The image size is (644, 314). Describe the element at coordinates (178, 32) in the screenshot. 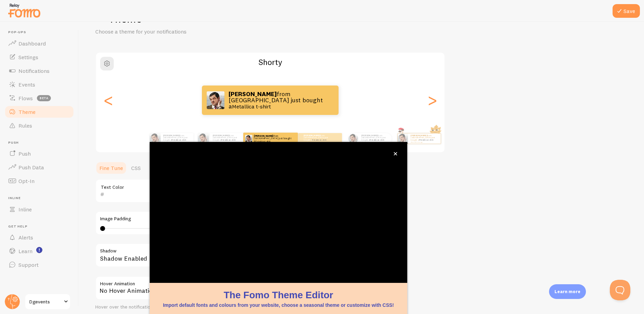

I see `p: Choose a theme for your notifications` at that location.